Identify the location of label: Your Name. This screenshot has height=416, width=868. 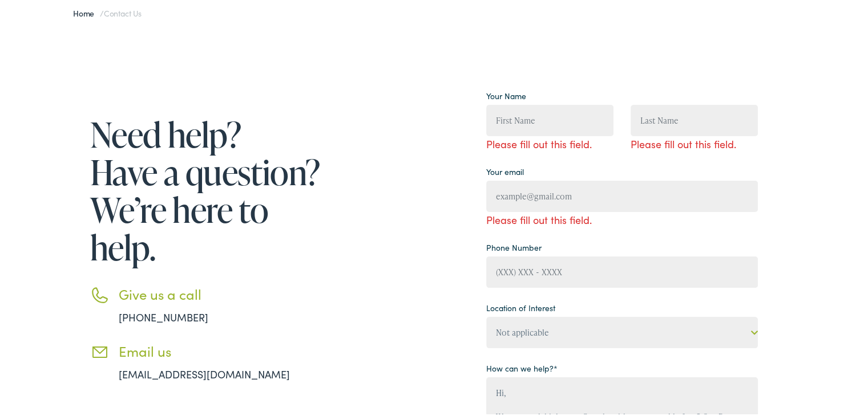
(506, 93).